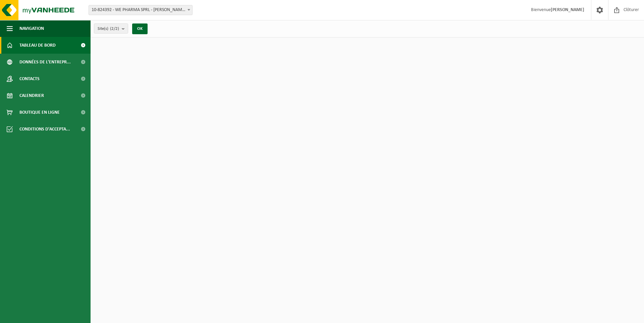 The width and height of the screenshot is (644, 323). What do you see at coordinates (32, 95) in the screenshot?
I see `span: Calendrier` at bounding box center [32, 95].